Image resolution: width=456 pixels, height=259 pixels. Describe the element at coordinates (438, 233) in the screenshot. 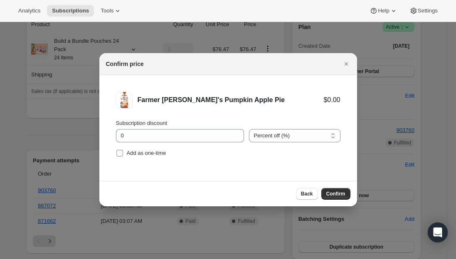

I see `div: Open Intercom Messenger` at that location.